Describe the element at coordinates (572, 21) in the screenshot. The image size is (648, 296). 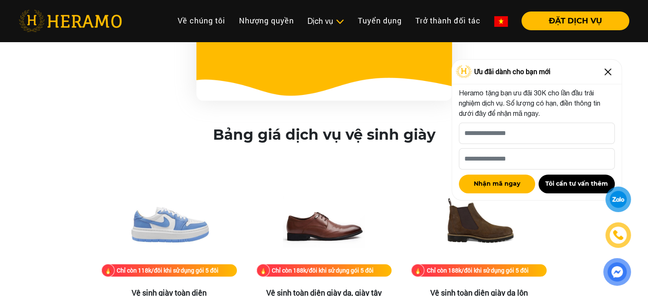
I see `a: ĐẶT DỊCH VỤ` at that location.